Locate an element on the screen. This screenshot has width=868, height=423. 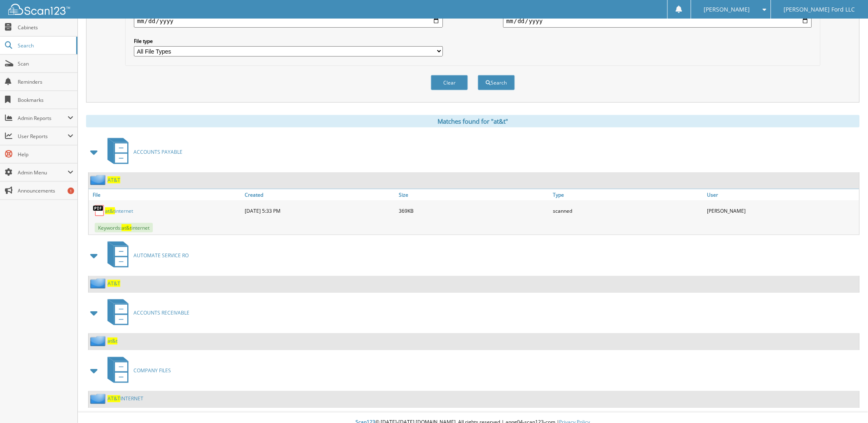
a: User is located at coordinates (782, 195).